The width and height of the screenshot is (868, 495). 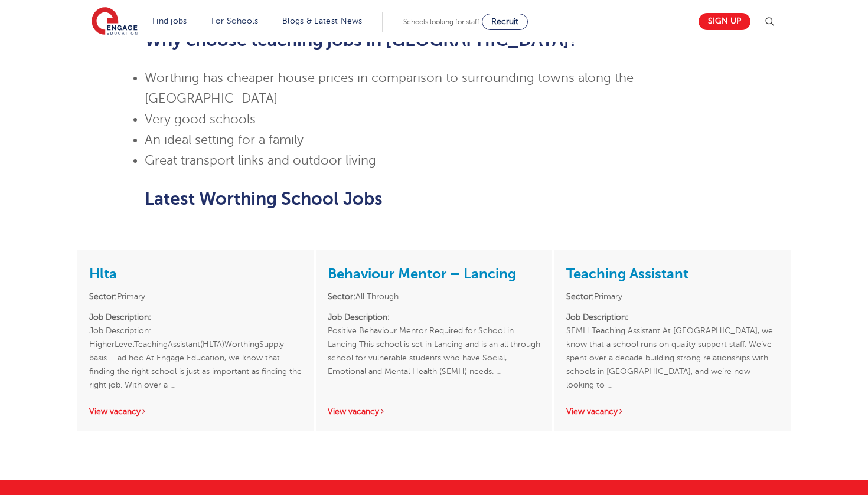 What do you see at coordinates (441, 22) in the screenshot?
I see `span: Schools looking for staff` at bounding box center [441, 22].